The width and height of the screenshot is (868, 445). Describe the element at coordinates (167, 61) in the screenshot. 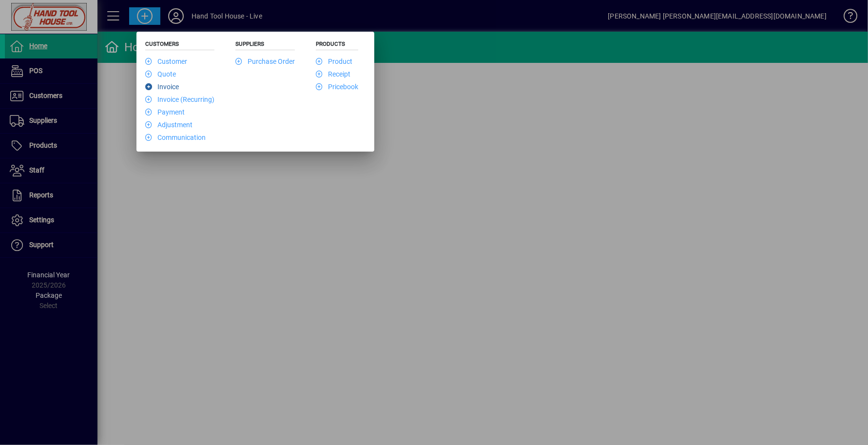

I see `a: Customer` at that location.